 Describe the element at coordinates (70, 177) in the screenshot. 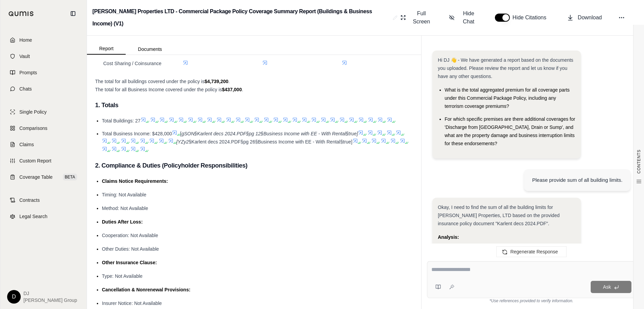

I see `span: BETA` at that location.